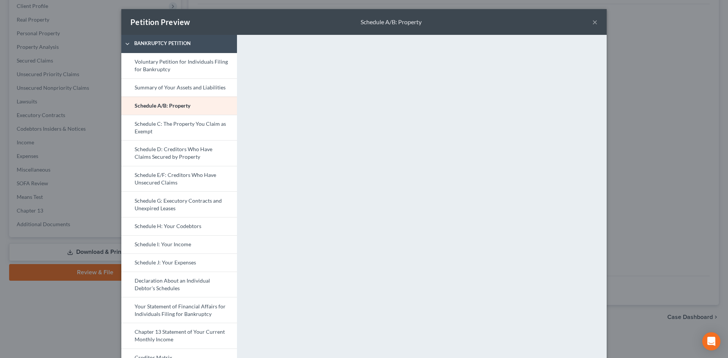 This screenshot has width=728, height=358. What do you see at coordinates (179, 88) in the screenshot?
I see `a: Summary of Your Assets and Liabilities` at bounding box center [179, 88].